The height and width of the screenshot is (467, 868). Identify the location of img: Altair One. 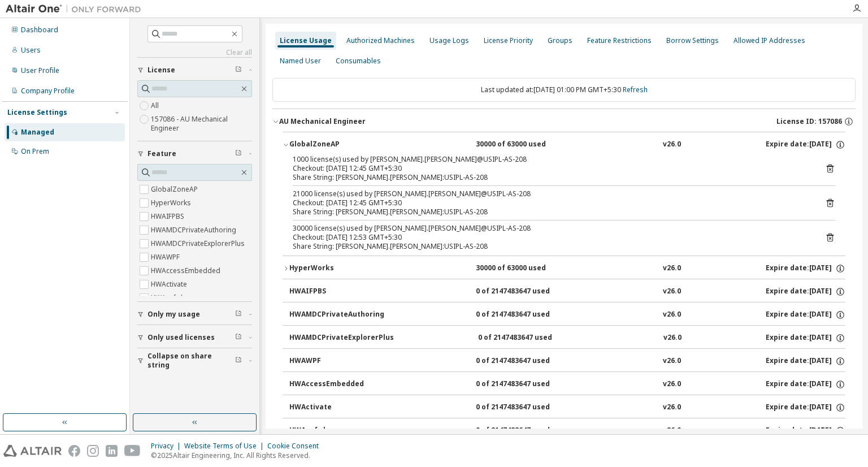
(76, 9).